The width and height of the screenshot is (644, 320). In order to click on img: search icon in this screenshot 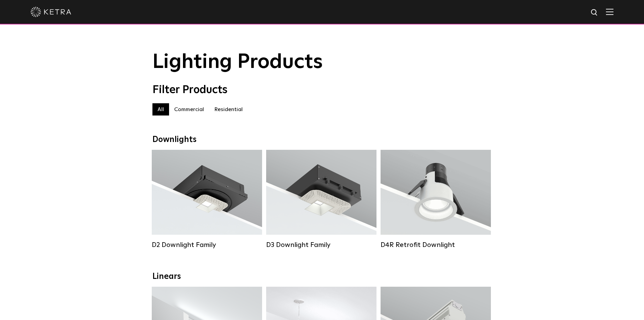, I will do `click(595, 13)`.